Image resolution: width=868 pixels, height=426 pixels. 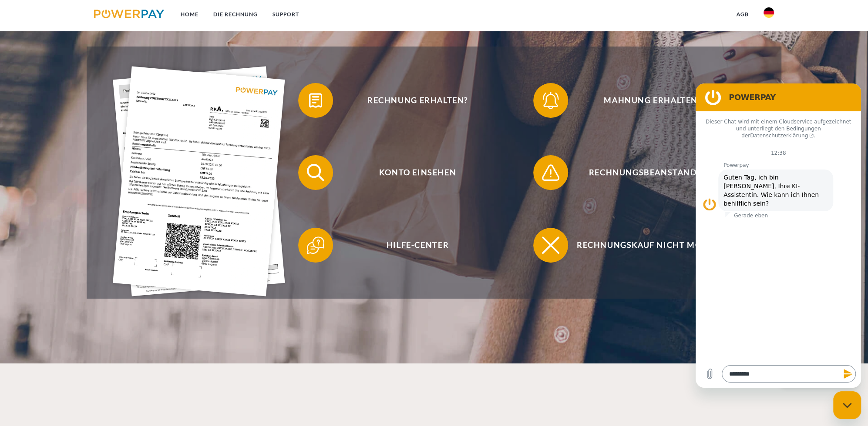 What do you see at coordinates (417, 245) in the screenshot?
I see `span: Hilfe-Center` at bounding box center [417, 245].